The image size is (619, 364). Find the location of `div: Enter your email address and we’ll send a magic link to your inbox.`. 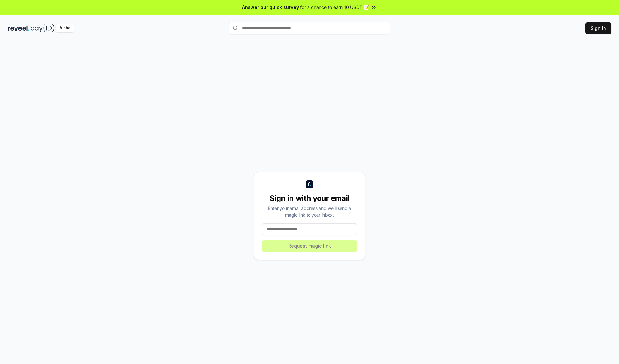

div: Enter your email address and we’ll send a magic link to your inbox. is located at coordinates (309, 212).